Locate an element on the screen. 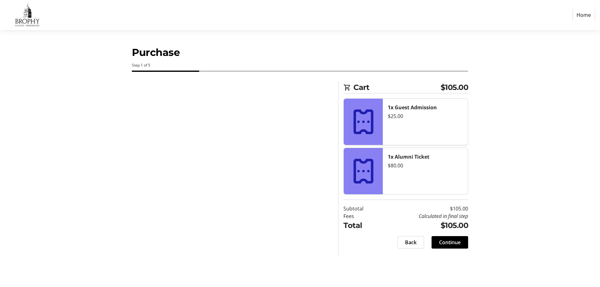 This screenshot has height=287, width=600. td: Fees is located at coordinates (361, 216).